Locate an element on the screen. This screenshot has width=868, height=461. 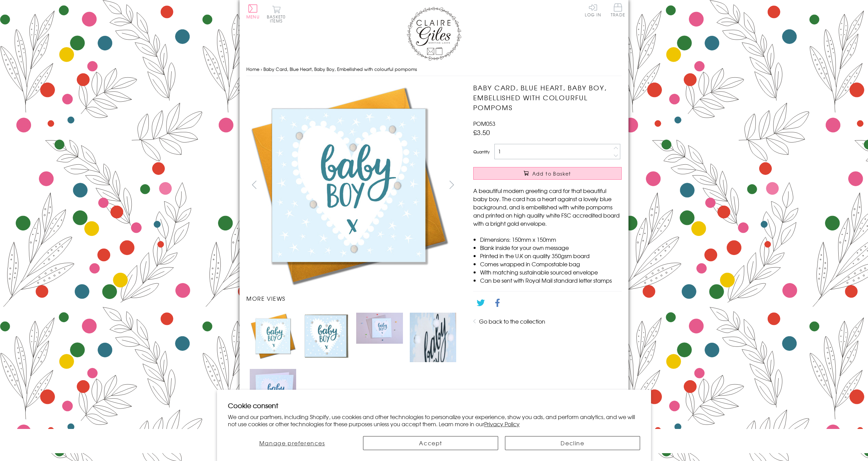
p: We and our partners, including Shopify, use cookies and other technologies to personalize your ex... is located at coordinates (434, 420).